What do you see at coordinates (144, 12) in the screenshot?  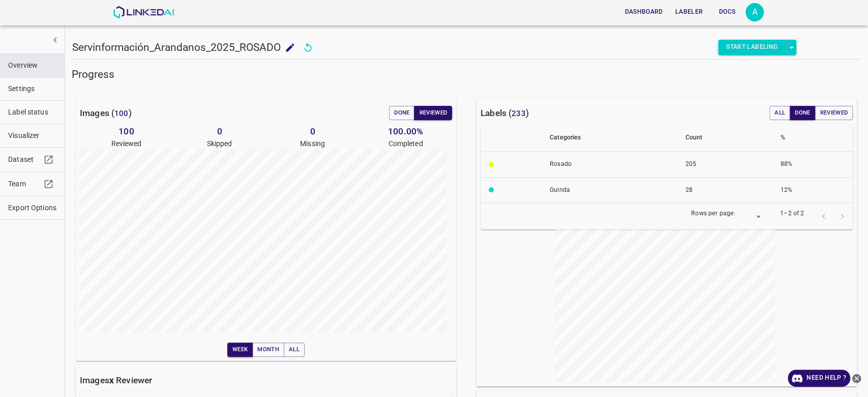 I see `img: LinkedAI` at bounding box center [144, 12].